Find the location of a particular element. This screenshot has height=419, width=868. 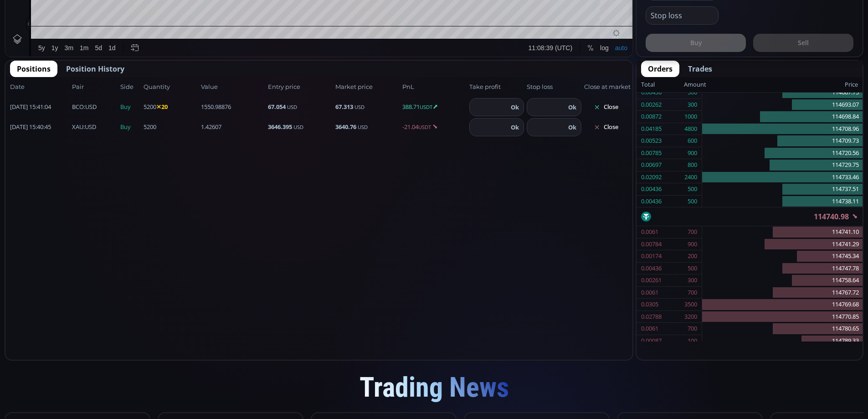

span: 5200 is located at coordinates (171, 107).